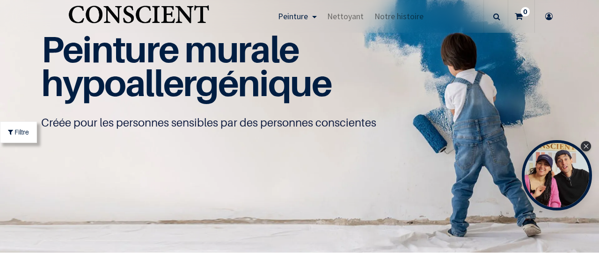 Image resolution: width=599 pixels, height=262 pixels. Describe the element at coordinates (586, 146) in the screenshot. I see `div: Close Tolstoy widget` at that location.